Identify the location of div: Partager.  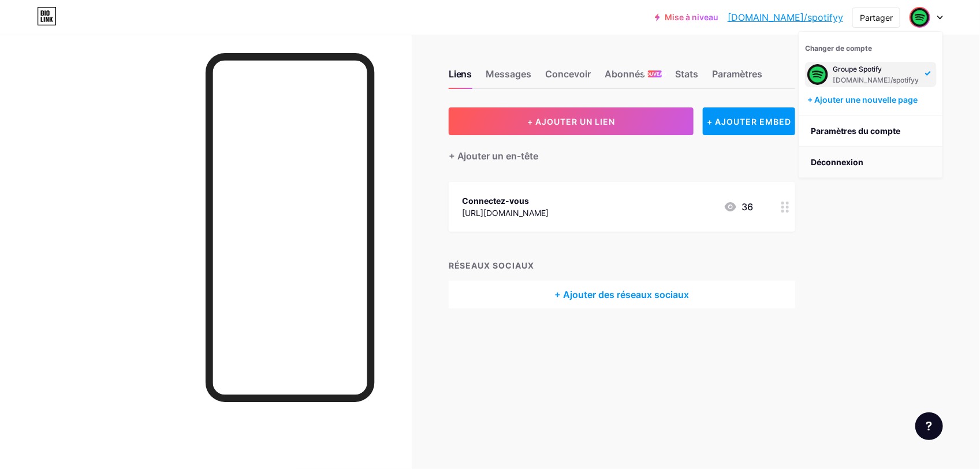
(876, 17).